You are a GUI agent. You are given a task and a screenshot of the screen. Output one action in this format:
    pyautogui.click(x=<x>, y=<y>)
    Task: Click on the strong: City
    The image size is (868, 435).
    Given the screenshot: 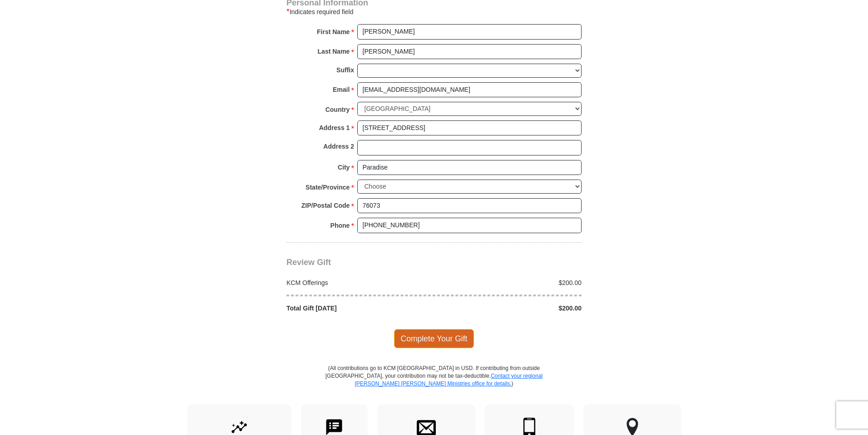 What is the action you would take?
    pyautogui.click(x=344, y=167)
    